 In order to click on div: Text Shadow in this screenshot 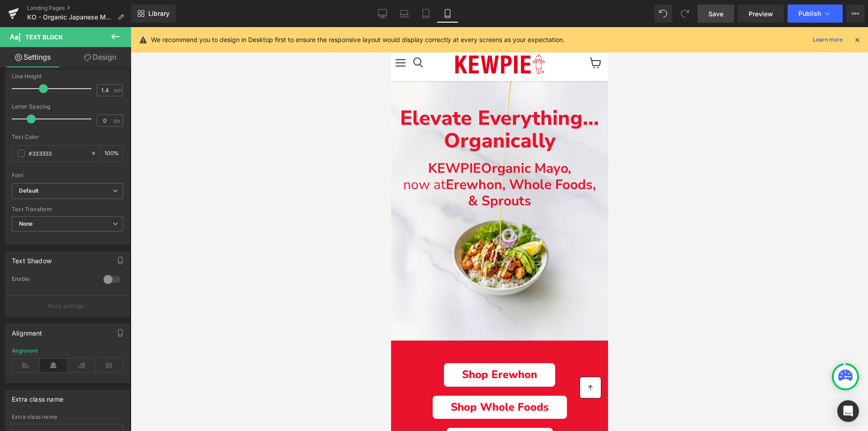, I will do `click(32, 258)`.